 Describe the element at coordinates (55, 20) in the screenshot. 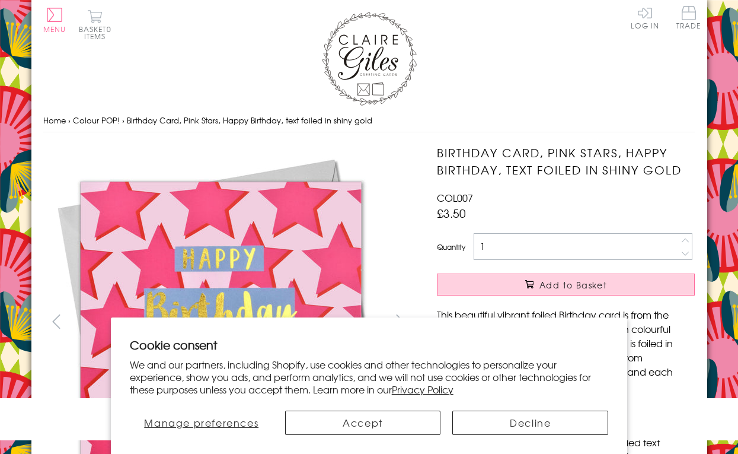

I see `button: Menu` at that location.